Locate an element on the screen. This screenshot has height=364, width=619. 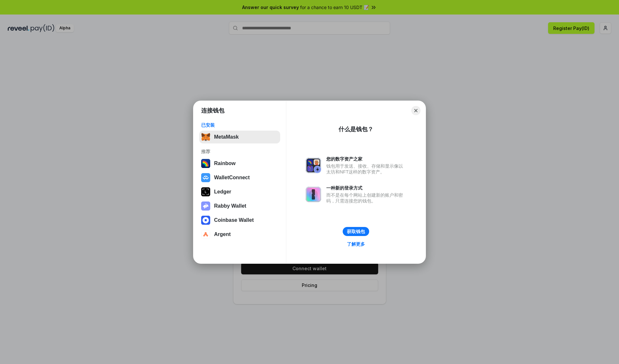
div: Rabby Wallet is located at coordinates (230, 206).